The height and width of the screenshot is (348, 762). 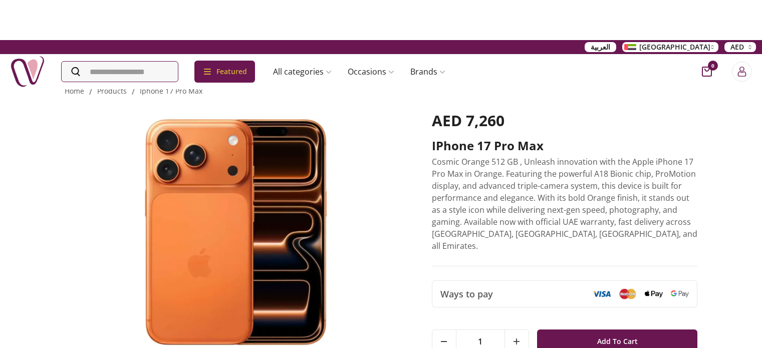 What do you see at coordinates (428, 72) in the screenshot?
I see `a: Brands` at bounding box center [428, 72].